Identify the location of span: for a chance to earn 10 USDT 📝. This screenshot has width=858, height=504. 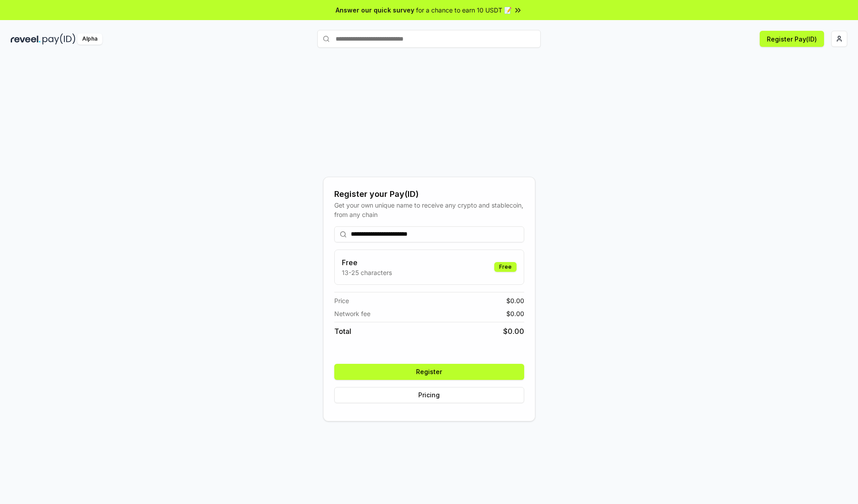
(464, 10).